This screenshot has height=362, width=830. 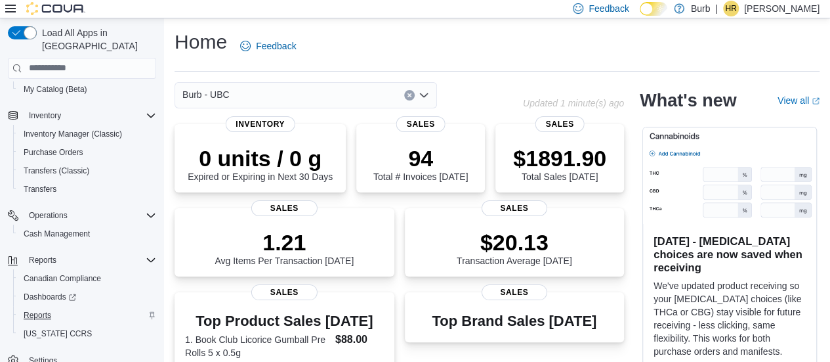 I want to click on p: 94, so click(x=421, y=158).